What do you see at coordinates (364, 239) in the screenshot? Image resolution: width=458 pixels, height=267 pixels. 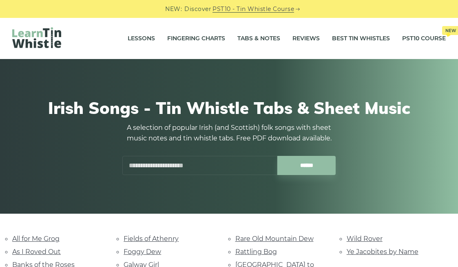 I see `a: Wild Rover` at bounding box center [364, 239].